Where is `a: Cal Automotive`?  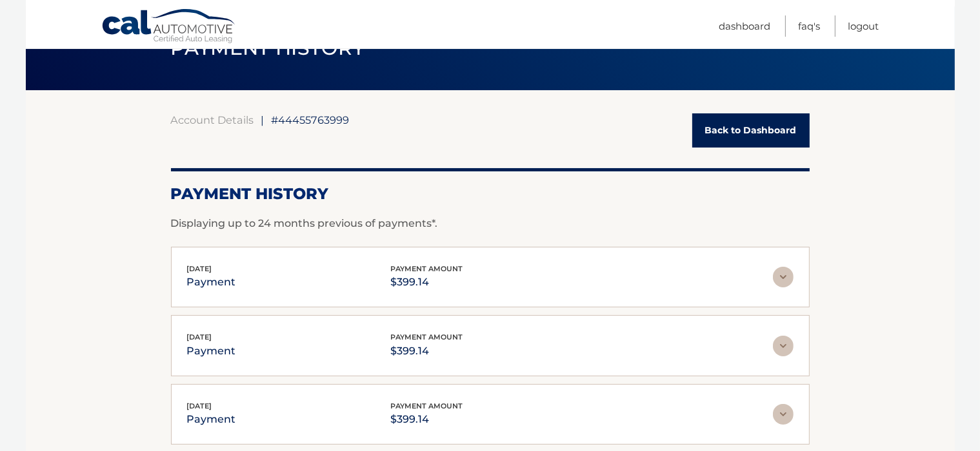 a: Cal Automotive is located at coordinates (169, 27).